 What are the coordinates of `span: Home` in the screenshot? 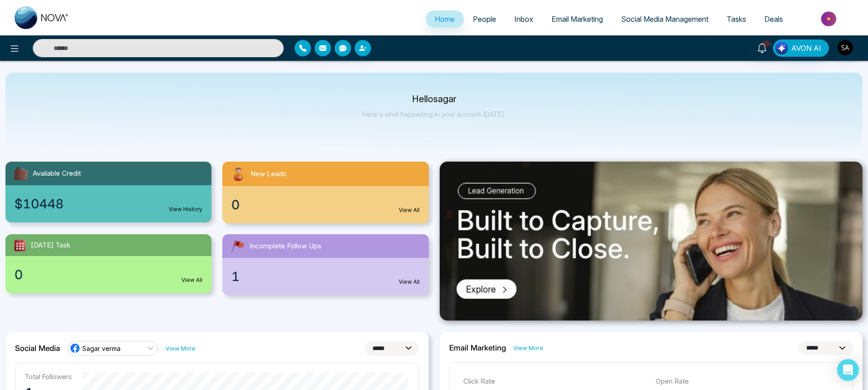 It's located at (444, 19).